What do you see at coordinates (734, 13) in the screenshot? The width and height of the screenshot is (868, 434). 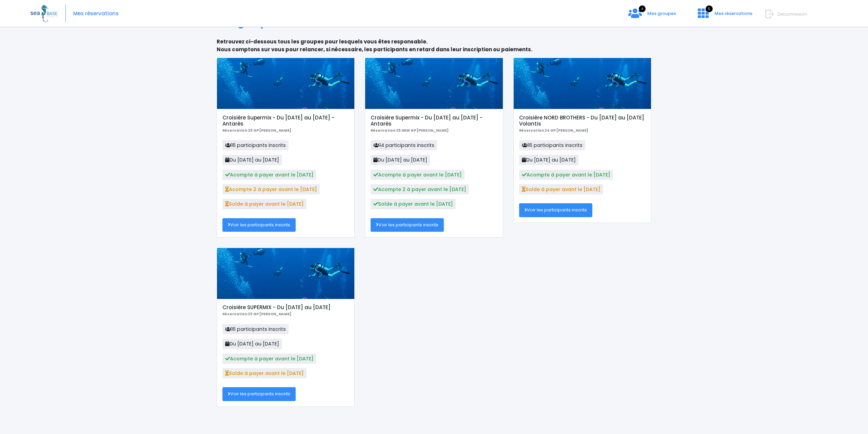 I see `span: Mes réservations` at bounding box center [734, 13].